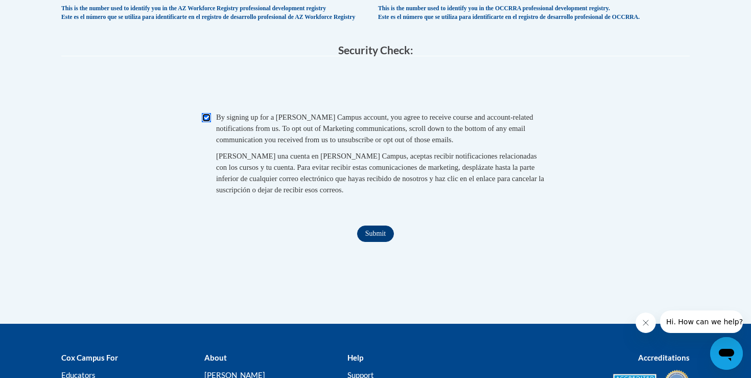 The height and width of the screenshot is (378, 751). What do you see at coordinates (375, 233) in the screenshot?
I see `input: Submit` at bounding box center [375, 233].